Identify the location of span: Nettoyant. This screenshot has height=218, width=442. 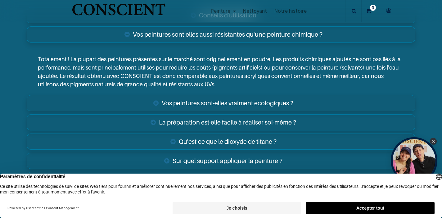
(255, 11).